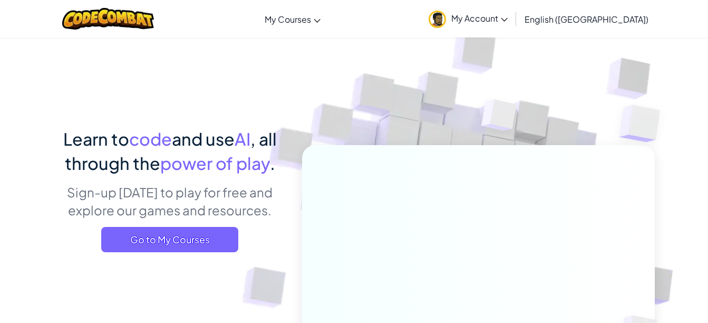  What do you see at coordinates (96, 139) in the screenshot?
I see `span: Learn to` at bounding box center [96, 139].